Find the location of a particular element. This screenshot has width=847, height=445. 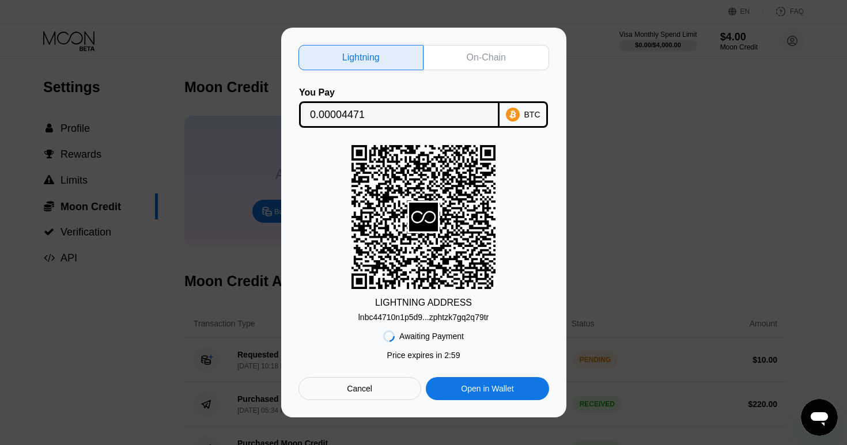

div: On-Chain is located at coordinates (486, 58).